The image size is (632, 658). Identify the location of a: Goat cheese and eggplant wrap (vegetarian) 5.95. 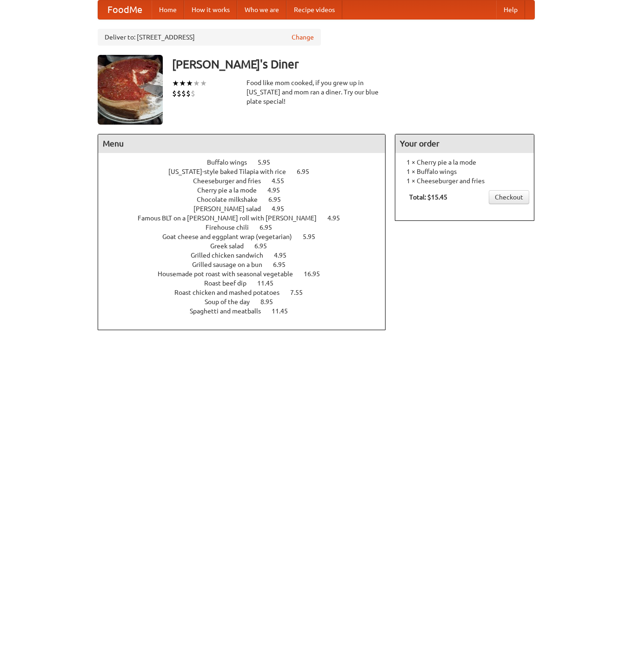
(247, 237).